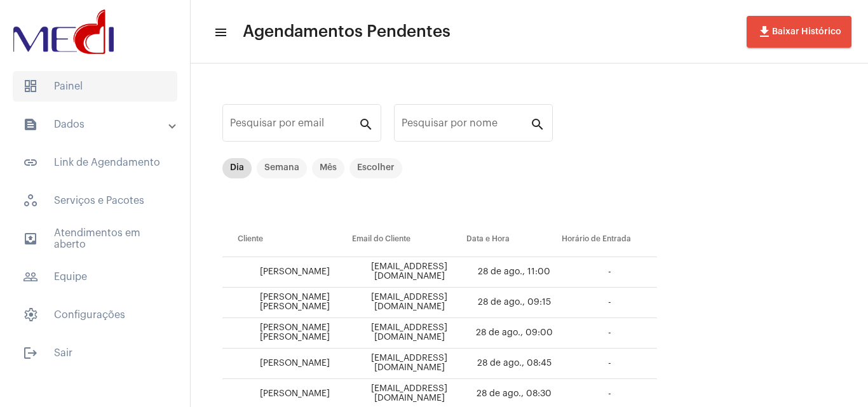  I want to click on span: Sair, so click(94, 353).